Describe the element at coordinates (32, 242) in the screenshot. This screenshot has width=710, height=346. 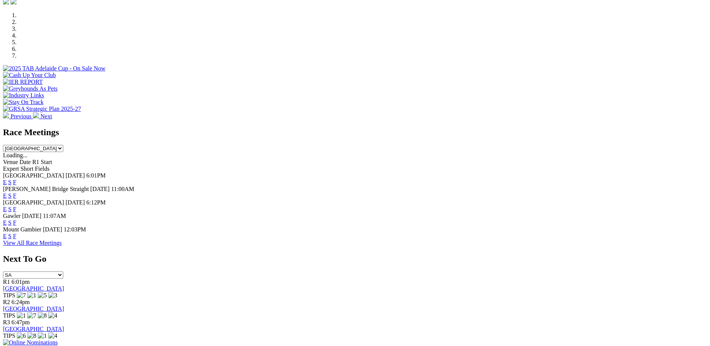
I see `a: View All Race Meetings` at that location.